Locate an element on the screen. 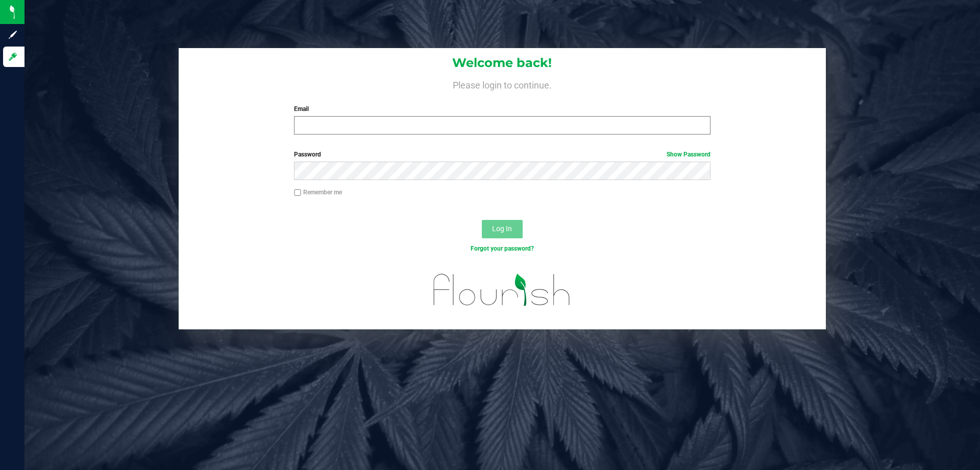  a: Show Password is located at coordinates (689, 155).